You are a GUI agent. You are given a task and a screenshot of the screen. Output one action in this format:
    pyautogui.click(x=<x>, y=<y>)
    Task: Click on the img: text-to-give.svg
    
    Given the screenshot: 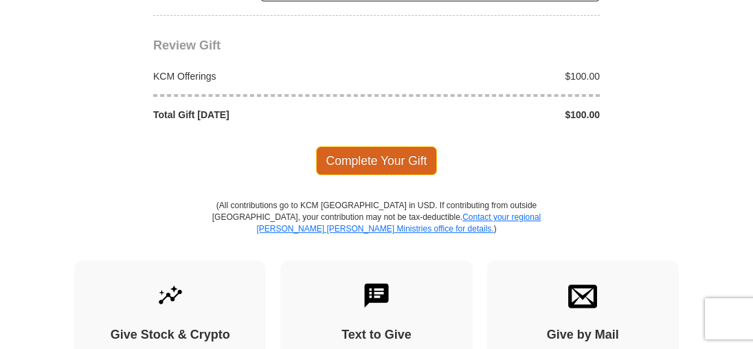 What is the action you would take?
    pyautogui.click(x=377, y=295)
    